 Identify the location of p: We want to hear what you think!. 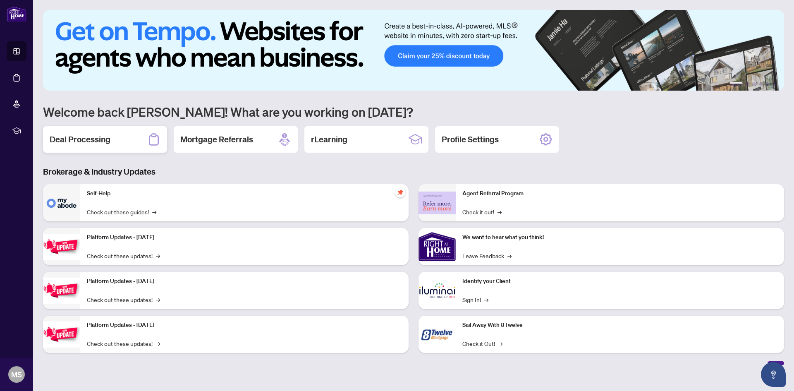
(620, 238).